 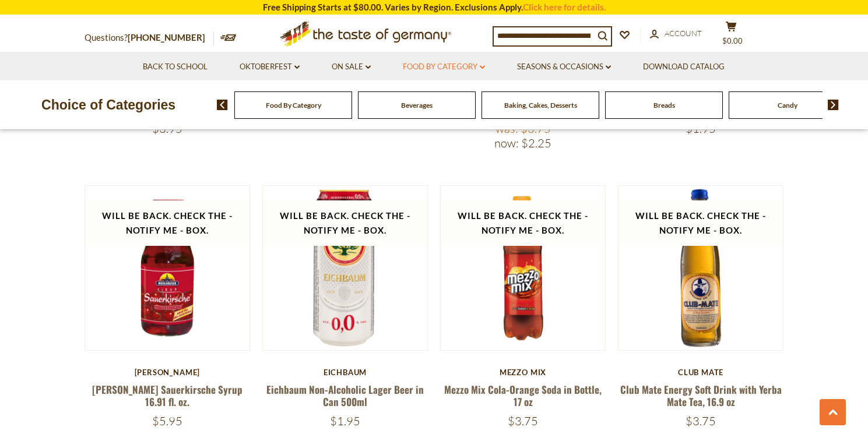 I want to click on a: Breads, so click(x=664, y=105).